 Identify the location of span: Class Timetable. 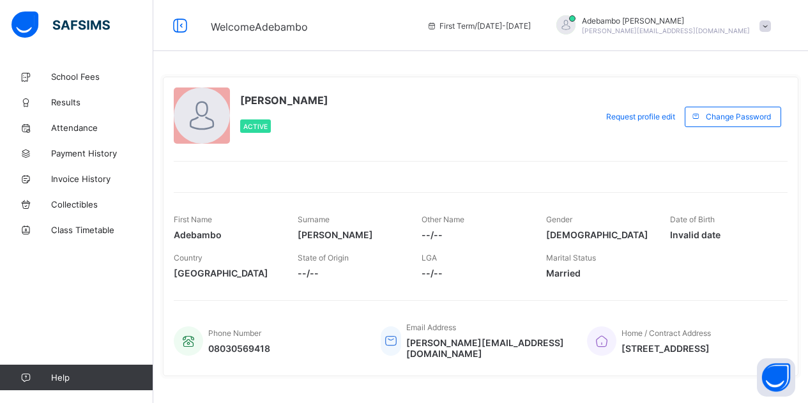
(102, 230).